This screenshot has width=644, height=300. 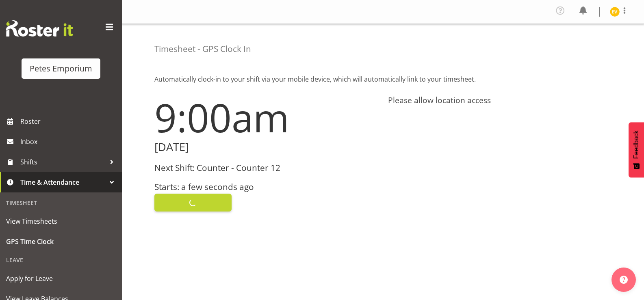 What do you see at coordinates (266, 187) in the screenshot?
I see `h3: Starts: a few seconds ago` at bounding box center [266, 187].